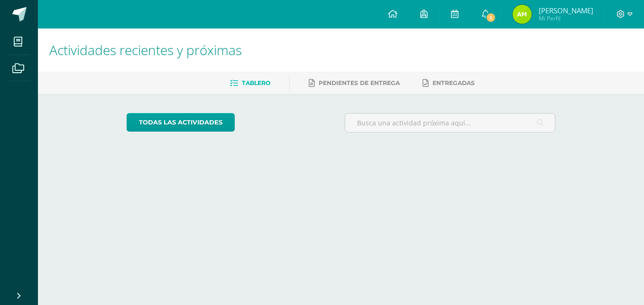 The width and height of the screenshot is (644, 305). I want to click on span: Actividades recientes y próximas, so click(146, 50).